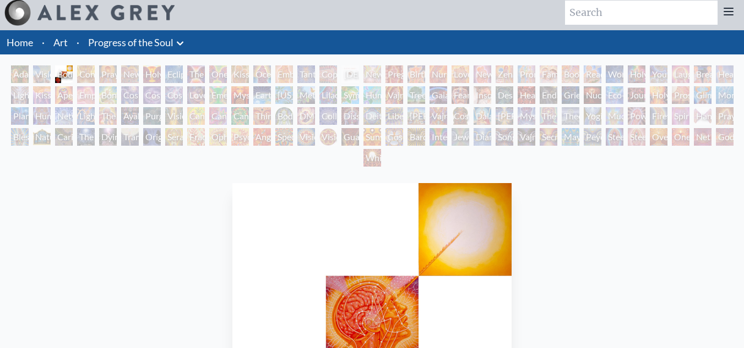  Describe the element at coordinates (130, 95) in the screenshot. I see `div: Cosmic Creativity` at that location.